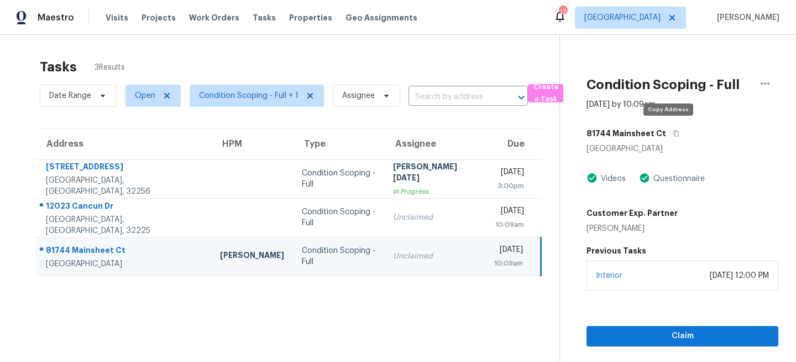 This screenshot has height=362, width=796. Describe the element at coordinates (609, 275) in the screenshot. I see `a: Interior` at that location.